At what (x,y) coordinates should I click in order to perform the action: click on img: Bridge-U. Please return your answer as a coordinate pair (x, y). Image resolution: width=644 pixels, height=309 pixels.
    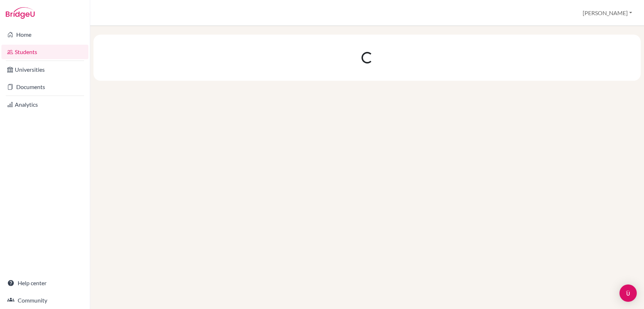
    Looking at the image, I should click on (20, 13).